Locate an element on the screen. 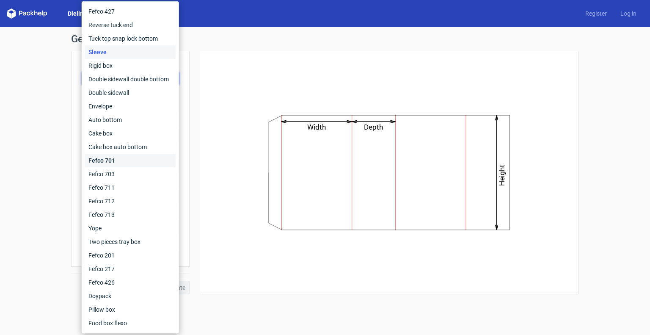  div: Cake box auto bottom is located at coordinates (130, 147).